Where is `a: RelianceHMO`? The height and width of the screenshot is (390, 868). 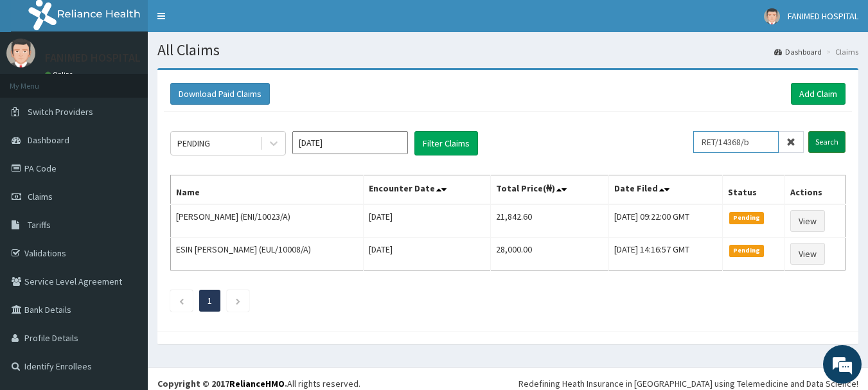 a: RelianceHMO is located at coordinates (257, 383).